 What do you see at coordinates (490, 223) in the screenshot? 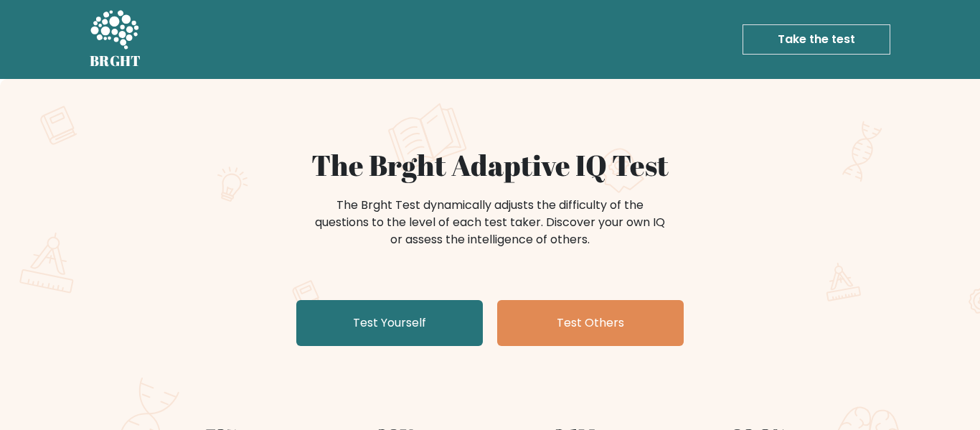
I see `div: The Brght Test dynamically adjusts the difficulty of the questions to the level of each test take...` at bounding box center [490, 223].